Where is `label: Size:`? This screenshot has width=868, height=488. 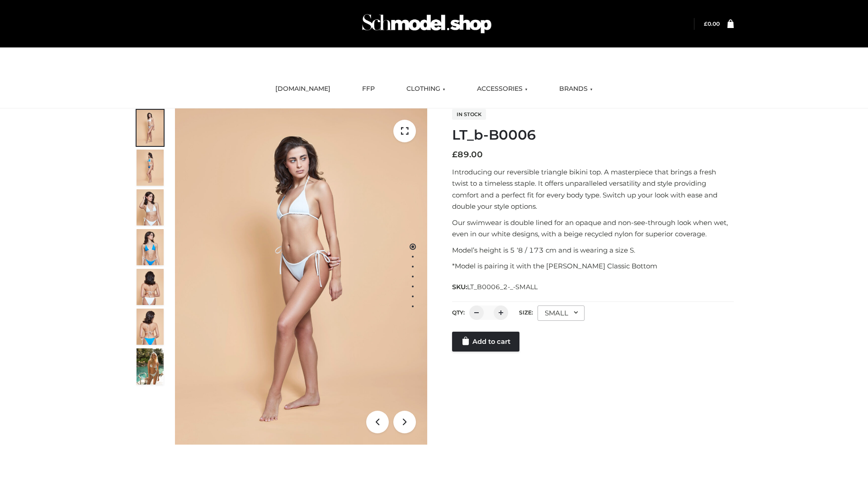
label: Size: is located at coordinates (526, 312).